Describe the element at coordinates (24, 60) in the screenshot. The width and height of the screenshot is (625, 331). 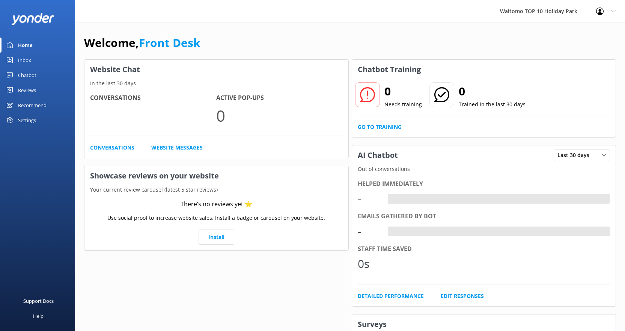
I see `div: Inbox` at that location.